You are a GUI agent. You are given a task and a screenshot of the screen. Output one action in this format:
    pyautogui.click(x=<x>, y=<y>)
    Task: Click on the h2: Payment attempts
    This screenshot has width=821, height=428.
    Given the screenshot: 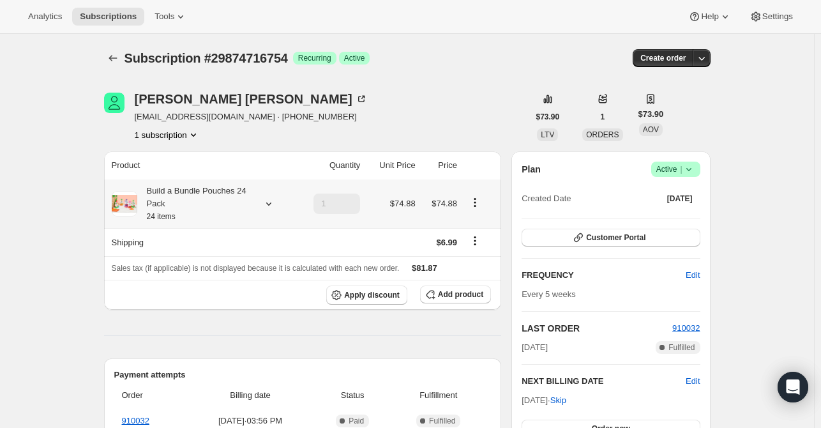 What is the action you would take?
    pyautogui.click(x=303, y=375)
    